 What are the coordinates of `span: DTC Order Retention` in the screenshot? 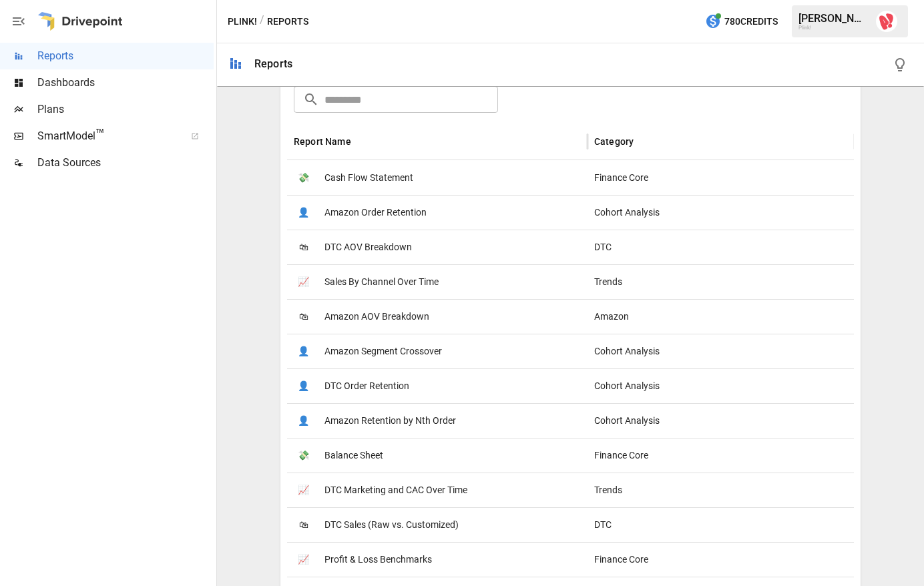 It's located at (366, 386).